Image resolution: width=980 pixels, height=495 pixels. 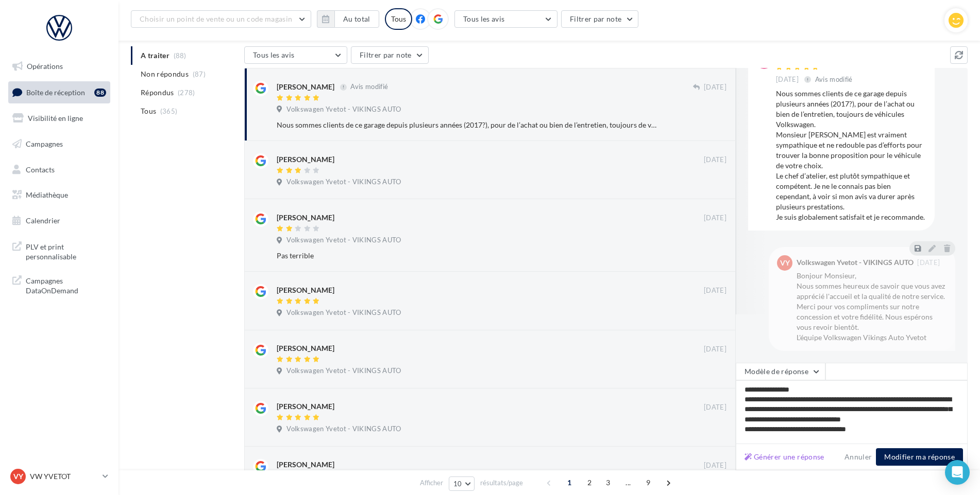 I want to click on button: Annuler, so click(x=858, y=457).